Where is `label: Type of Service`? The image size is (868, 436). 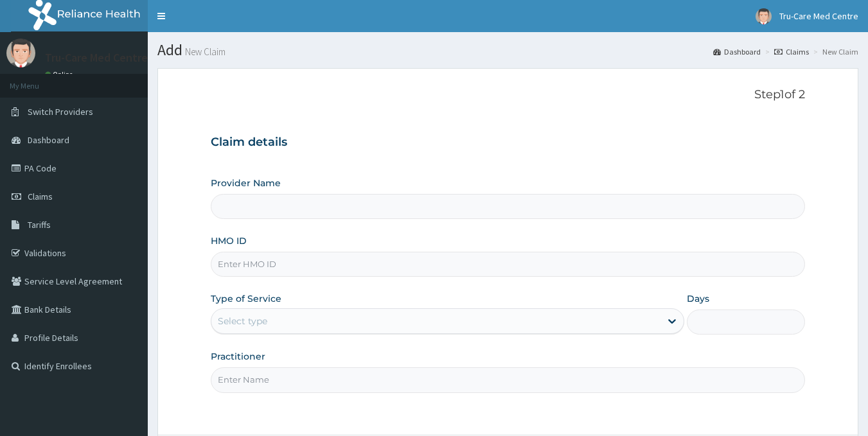
label: Type of Service is located at coordinates (246, 298).